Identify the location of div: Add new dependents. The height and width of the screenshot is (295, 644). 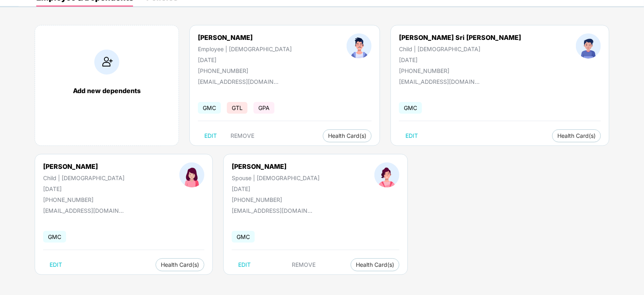
(107, 91).